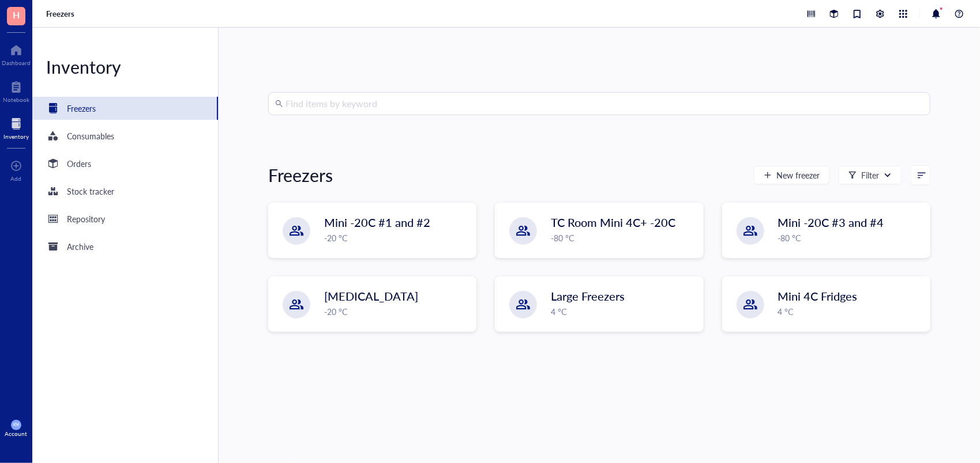 The image size is (980, 463). I want to click on a: Orders, so click(125, 164).